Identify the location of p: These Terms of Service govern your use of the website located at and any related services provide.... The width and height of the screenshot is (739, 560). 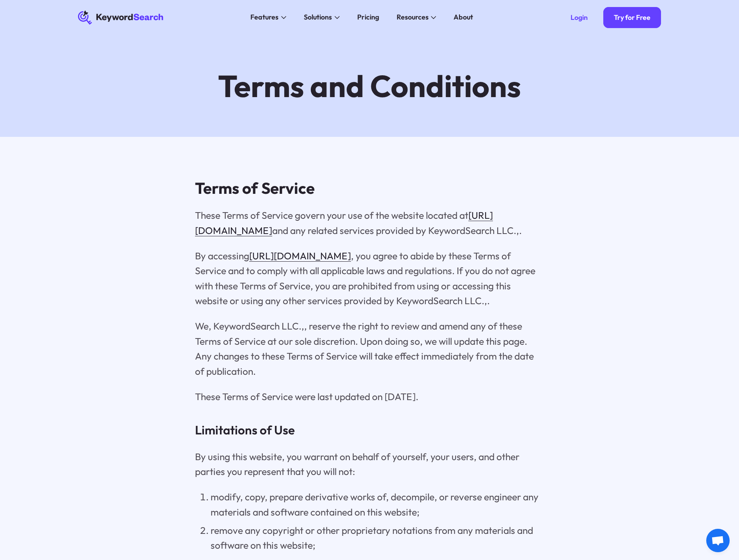
(370, 223).